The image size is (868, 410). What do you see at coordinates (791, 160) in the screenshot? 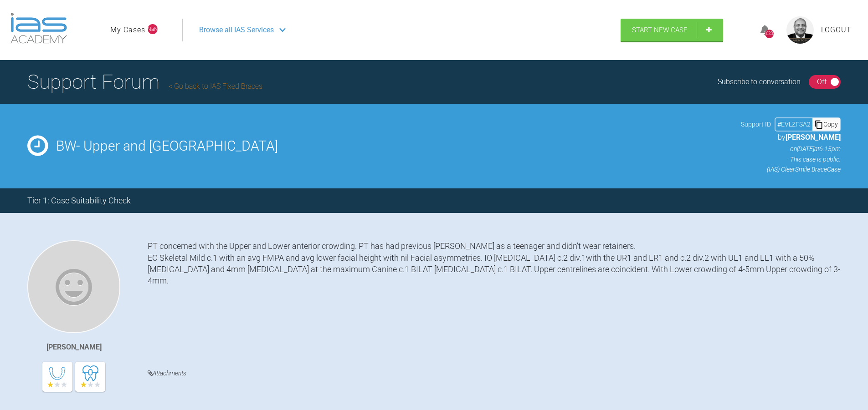
I see `p: This case is public.` at bounding box center [791, 160].